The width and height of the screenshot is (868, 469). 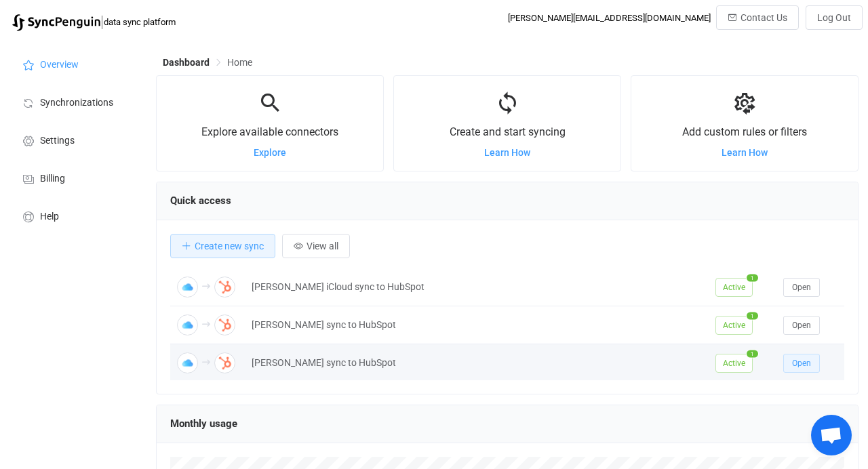 I want to click on a: Settings, so click(x=74, y=140).